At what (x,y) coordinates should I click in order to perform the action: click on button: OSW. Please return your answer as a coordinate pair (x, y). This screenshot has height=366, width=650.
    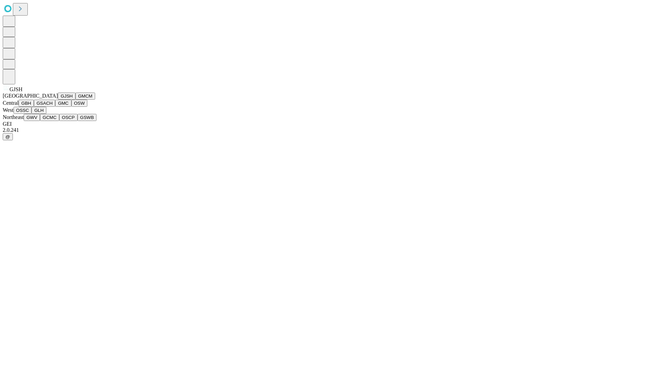
    Looking at the image, I should click on (80, 103).